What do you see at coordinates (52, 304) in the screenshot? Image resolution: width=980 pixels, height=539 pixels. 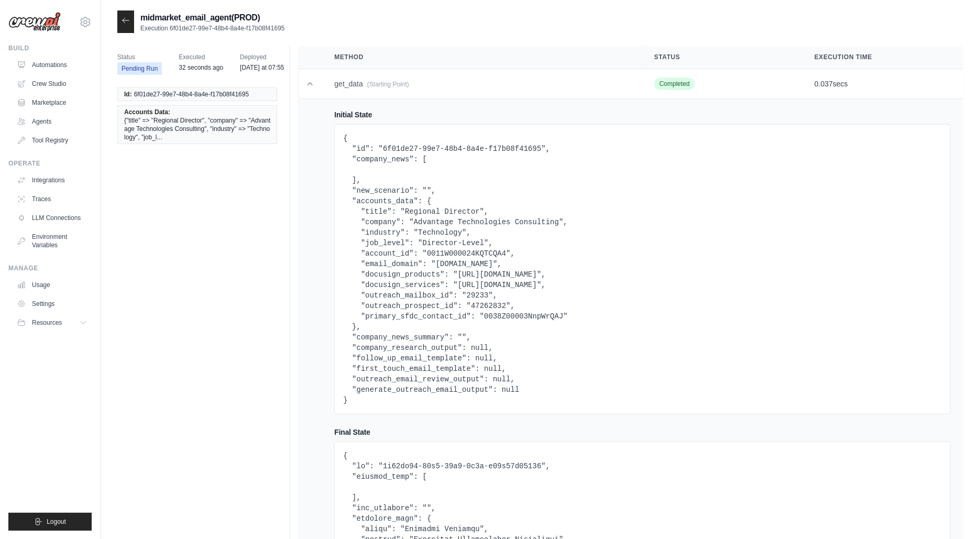 I see `a: Settings` at bounding box center [52, 304].